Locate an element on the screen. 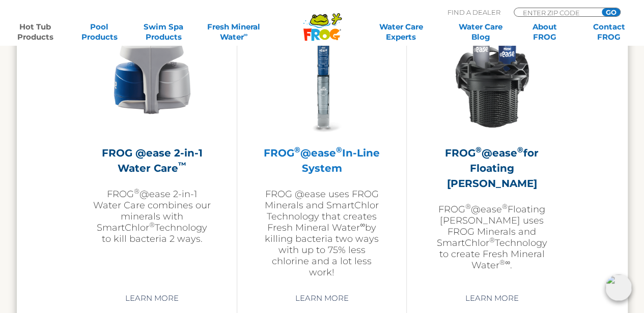 The height and width of the screenshot is (313, 644). p: FROG @ease uses FROG Minerals and SmartChlor Technology that creates Fresh Mineral Water by killi... is located at coordinates (322, 234).